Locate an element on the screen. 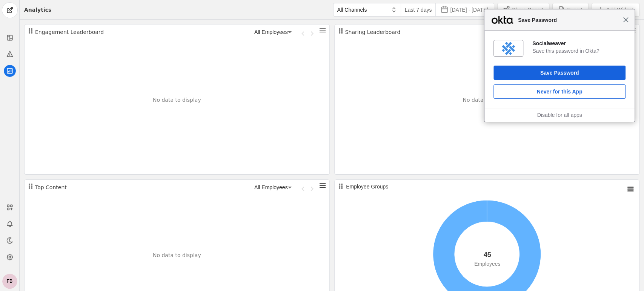 This screenshot has width=644, height=291. strong: 45 is located at coordinates (487, 255).